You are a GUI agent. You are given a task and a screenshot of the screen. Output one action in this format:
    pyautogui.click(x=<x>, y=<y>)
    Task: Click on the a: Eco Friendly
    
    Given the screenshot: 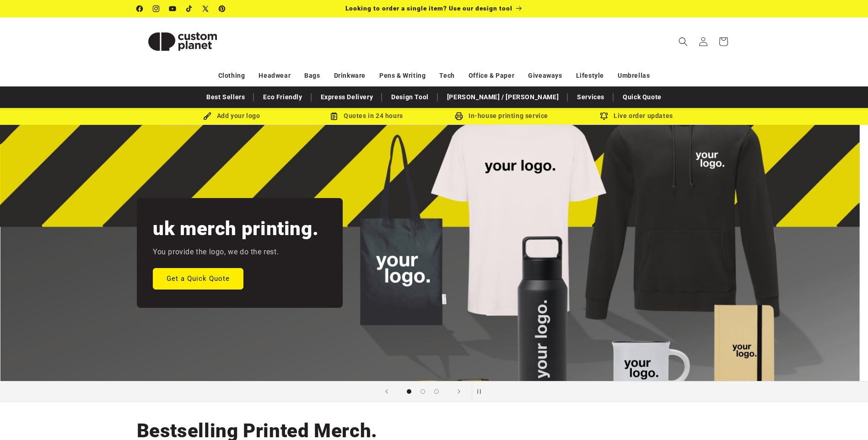 What is the action you would take?
    pyautogui.click(x=283, y=97)
    